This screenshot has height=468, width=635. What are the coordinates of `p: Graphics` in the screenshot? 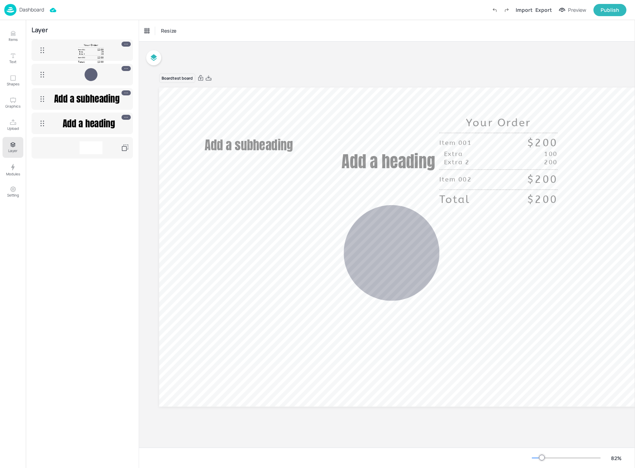 It's located at (13, 106).